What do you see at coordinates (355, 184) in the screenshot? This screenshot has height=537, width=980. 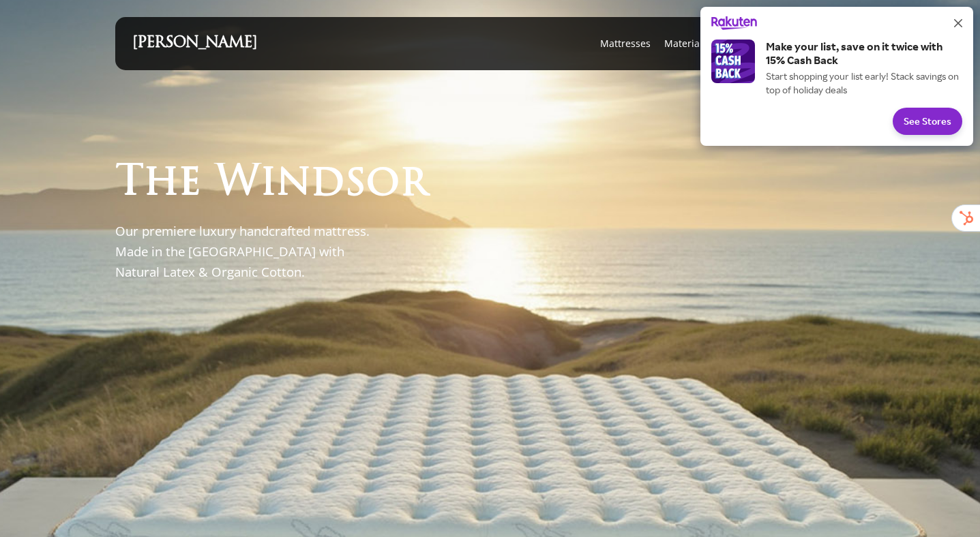 I see `span: s` at bounding box center [355, 184].